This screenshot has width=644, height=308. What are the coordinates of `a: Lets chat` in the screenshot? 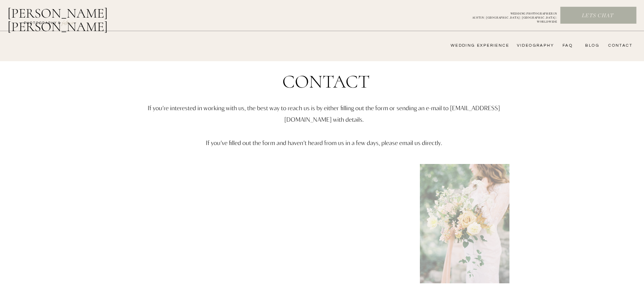 It's located at (598, 16).